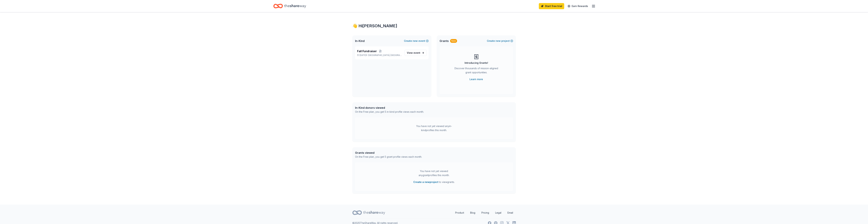 This screenshot has height=224, width=868. I want to click on div: You have not yet viewed any in-kind profiles this month., so click(434, 128).